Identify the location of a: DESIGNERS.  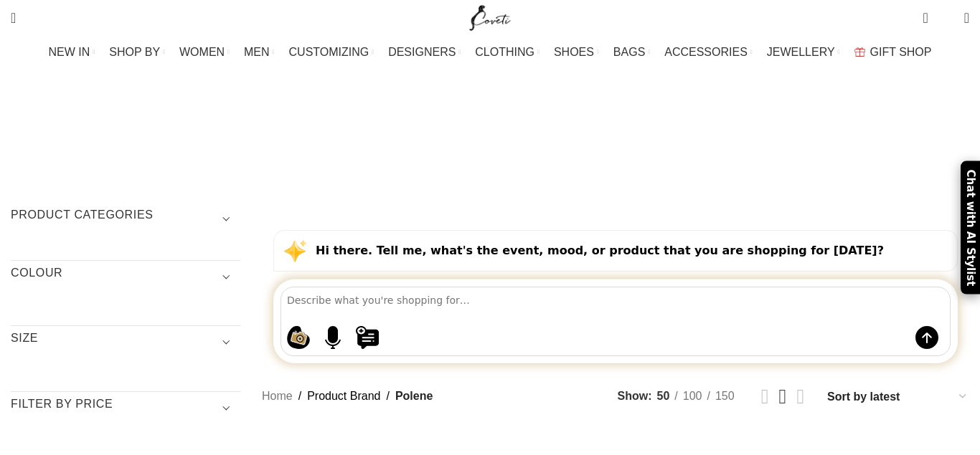
(424, 52).